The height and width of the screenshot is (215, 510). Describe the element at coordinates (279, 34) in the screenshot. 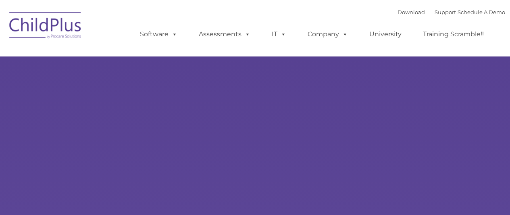

I see `a: IT` at that location.